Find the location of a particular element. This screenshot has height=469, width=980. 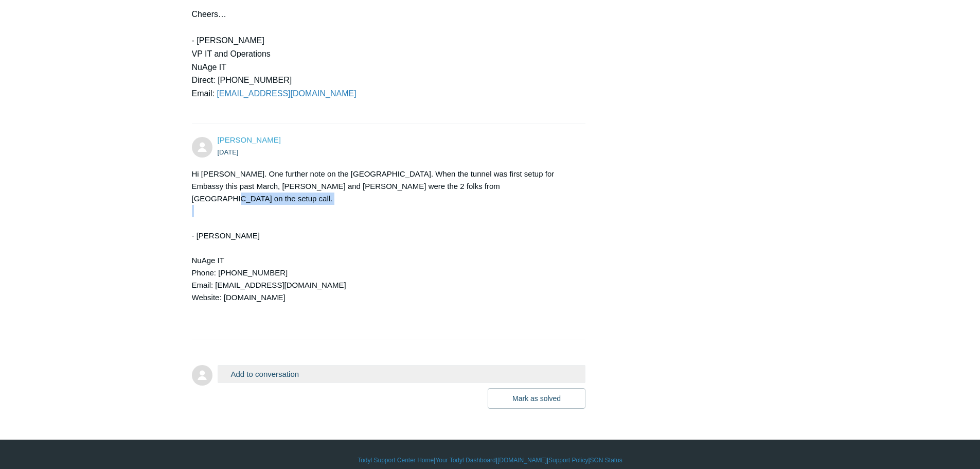

span: VP IT and Operations is located at coordinates (231, 54).